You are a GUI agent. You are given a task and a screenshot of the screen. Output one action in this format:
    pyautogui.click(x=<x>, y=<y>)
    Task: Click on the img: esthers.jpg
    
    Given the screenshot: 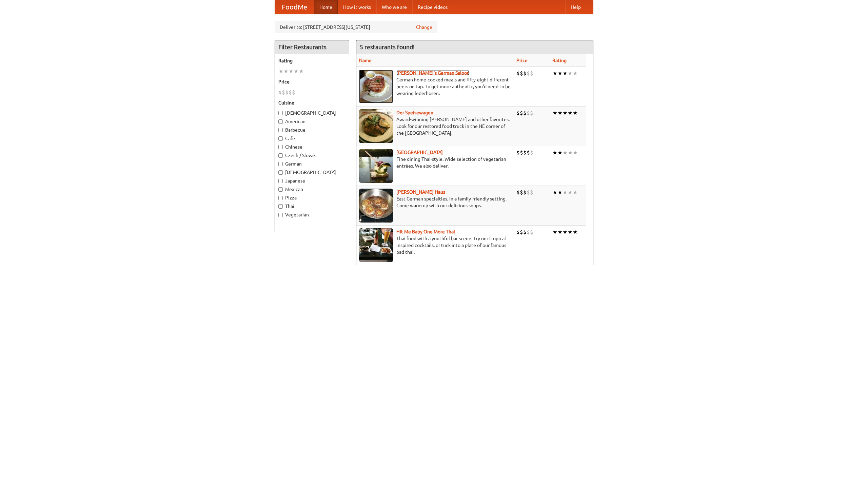 What is the action you would take?
    pyautogui.click(x=376, y=86)
    